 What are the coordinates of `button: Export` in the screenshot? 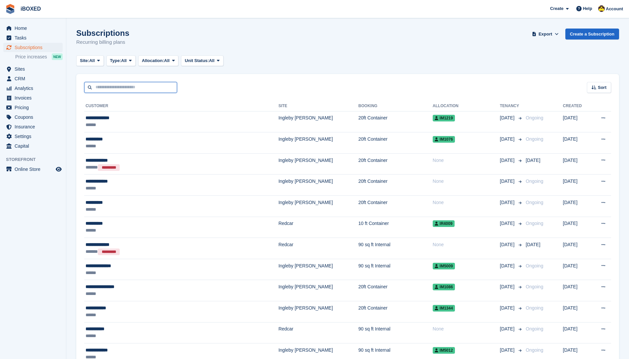 It's located at (546, 34).